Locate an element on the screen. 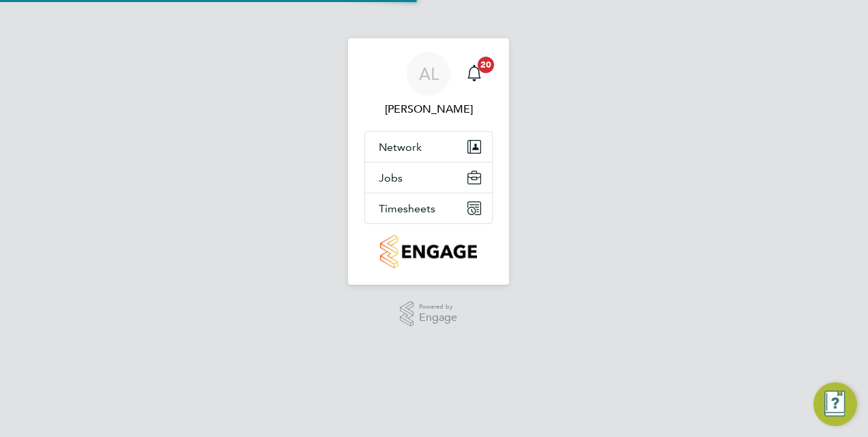  span: Powered by is located at coordinates (438, 307).